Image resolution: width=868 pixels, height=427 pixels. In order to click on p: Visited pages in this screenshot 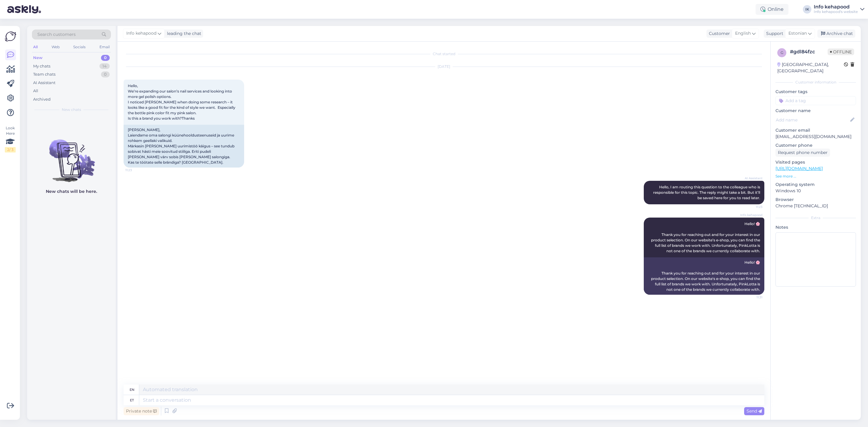, I will do `click(816, 162)`.